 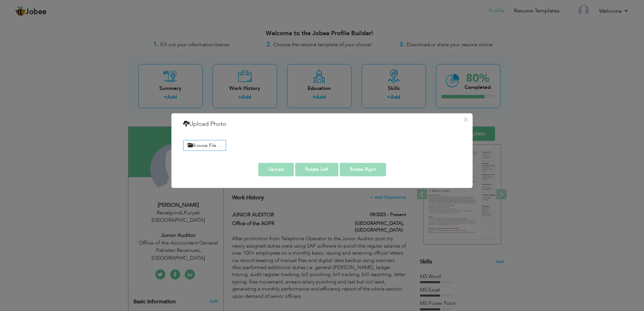 I want to click on label: Browse File ..., so click(x=205, y=145).